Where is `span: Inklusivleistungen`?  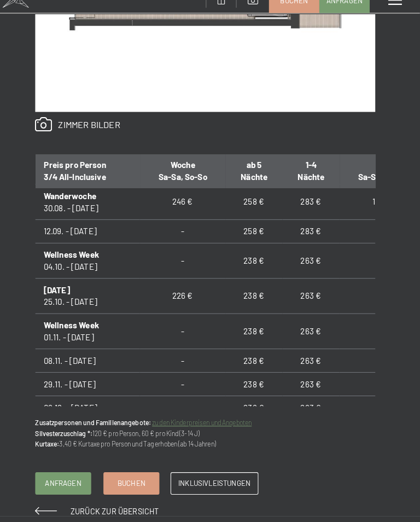 span: Inklusivleistungen is located at coordinates (219, 484).